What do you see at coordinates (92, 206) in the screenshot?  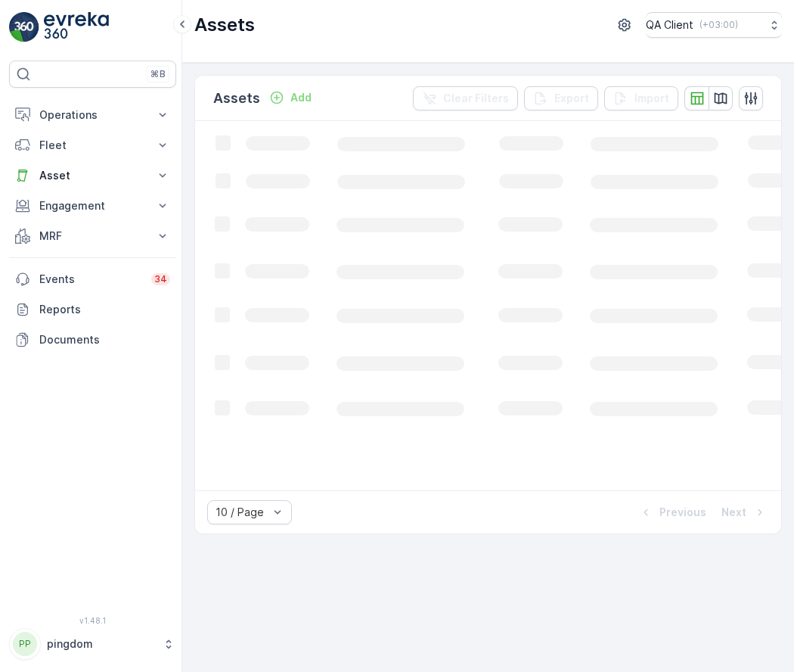 I see `button: Engagement` at bounding box center [92, 206].